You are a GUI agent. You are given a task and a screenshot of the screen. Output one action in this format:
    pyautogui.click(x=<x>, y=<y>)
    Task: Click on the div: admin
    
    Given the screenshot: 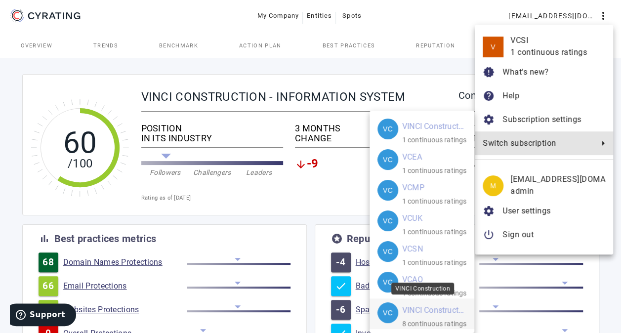 What is the action you would take?
    pyautogui.click(x=558, y=191)
    